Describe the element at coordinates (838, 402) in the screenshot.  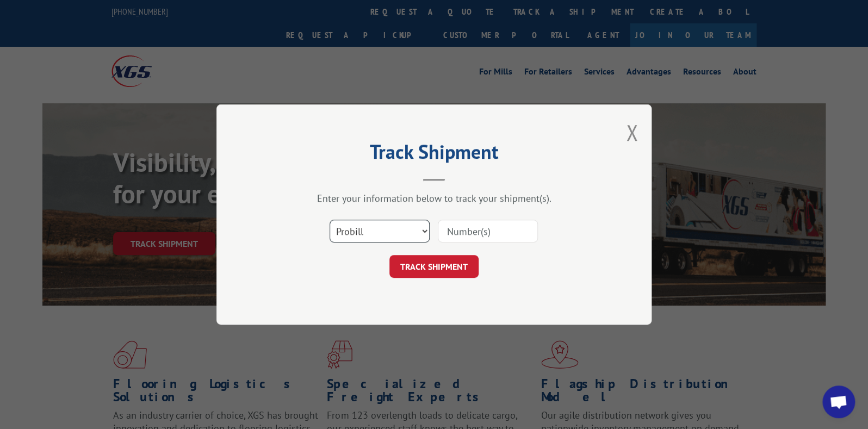
I see `a: Open chat` at that location.